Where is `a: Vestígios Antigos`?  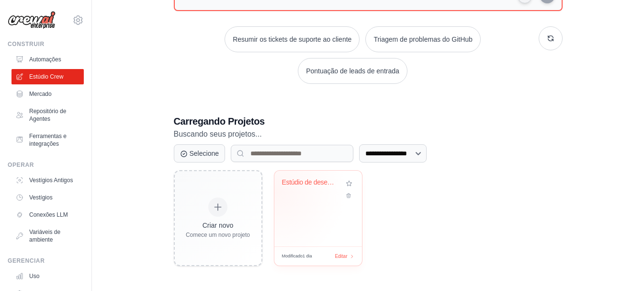
a: Vestígios Antigos is located at coordinates (47, 180).